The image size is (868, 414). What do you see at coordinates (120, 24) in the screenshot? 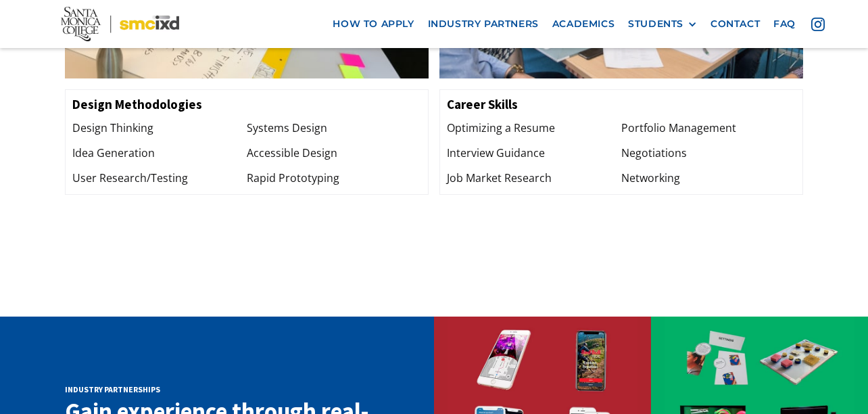
I see `img: Santa Monica College - SMC IxD logo` at bounding box center [120, 24].